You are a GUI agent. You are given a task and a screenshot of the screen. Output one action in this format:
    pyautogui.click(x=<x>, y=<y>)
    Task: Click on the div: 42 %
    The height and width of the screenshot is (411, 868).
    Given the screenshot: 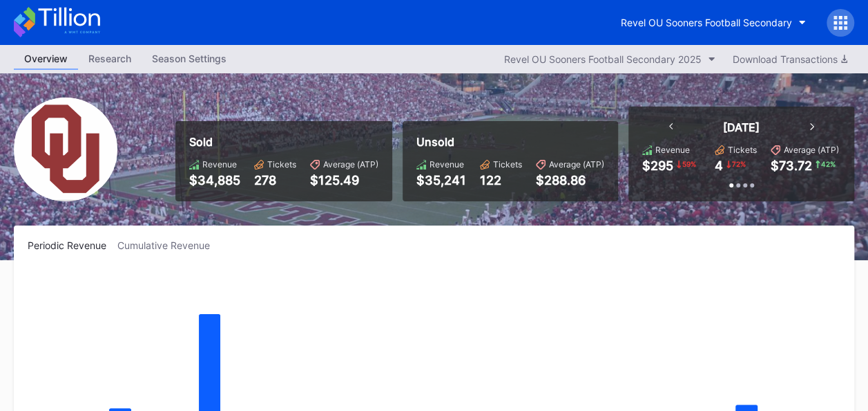 What is the action you would take?
    pyautogui.click(x=828, y=164)
    